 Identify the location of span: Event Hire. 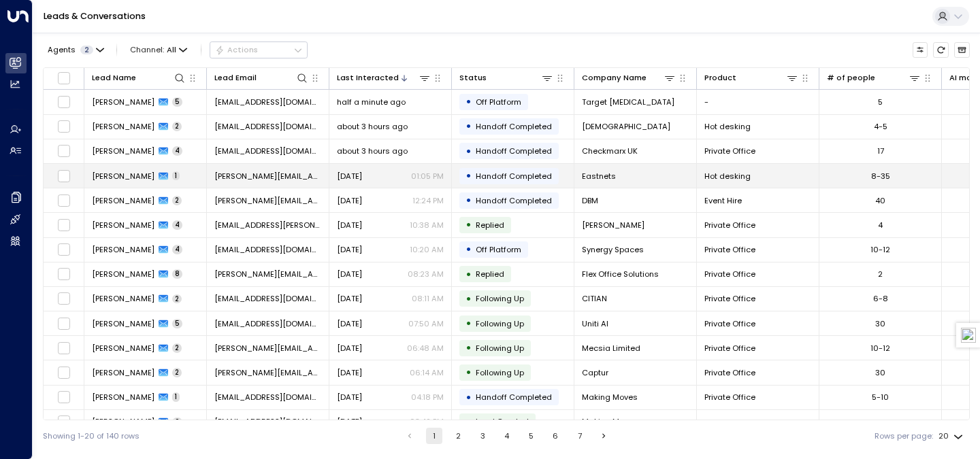
(723, 201).